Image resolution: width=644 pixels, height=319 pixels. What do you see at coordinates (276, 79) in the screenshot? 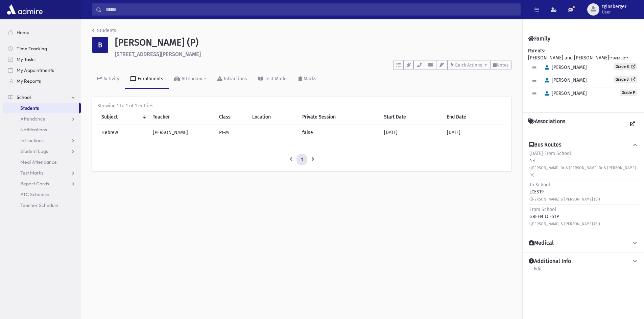
I see `div: Test Marks` at bounding box center [276, 79].